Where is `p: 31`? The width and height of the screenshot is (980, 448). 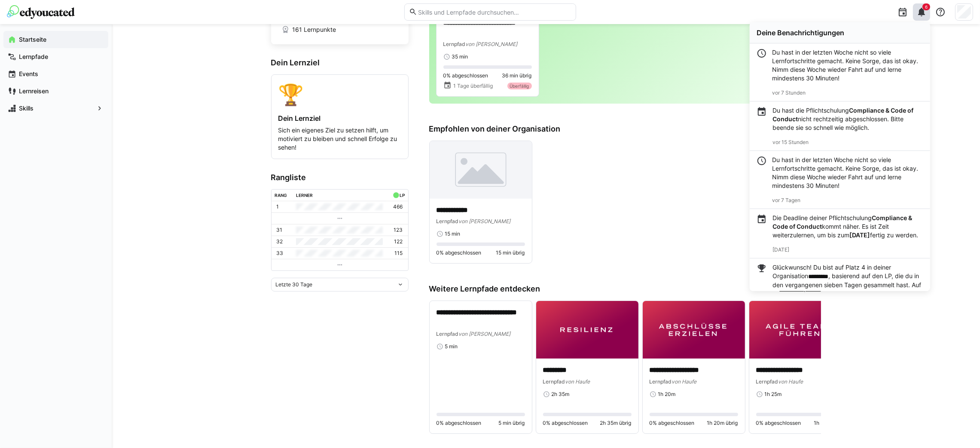
p: 31 is located at coordinates (280, 230).